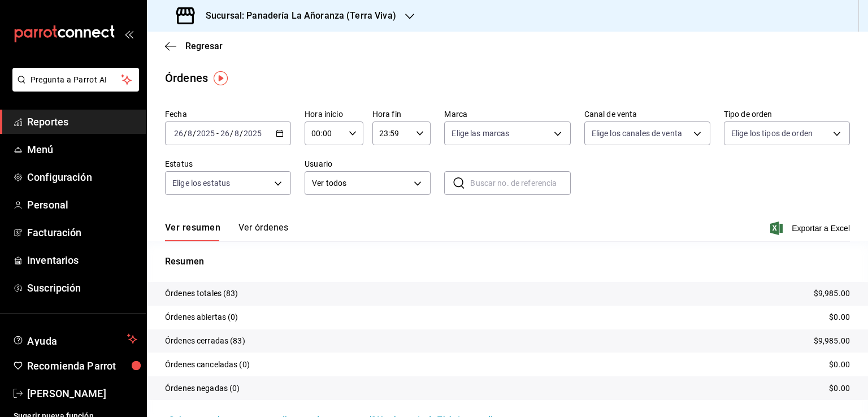 This screenshot has height=417, width=868. I want to click on span: Menú, so click(82, 149).